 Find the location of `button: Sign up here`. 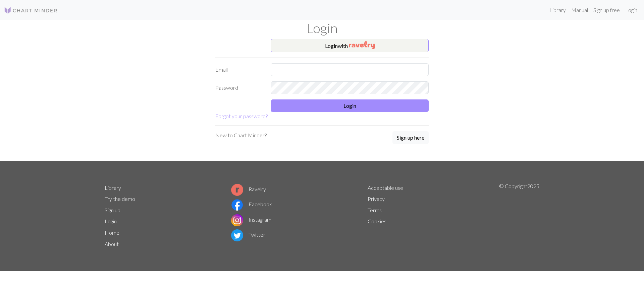

button: Sign up here is located at coordinates (411, 137).